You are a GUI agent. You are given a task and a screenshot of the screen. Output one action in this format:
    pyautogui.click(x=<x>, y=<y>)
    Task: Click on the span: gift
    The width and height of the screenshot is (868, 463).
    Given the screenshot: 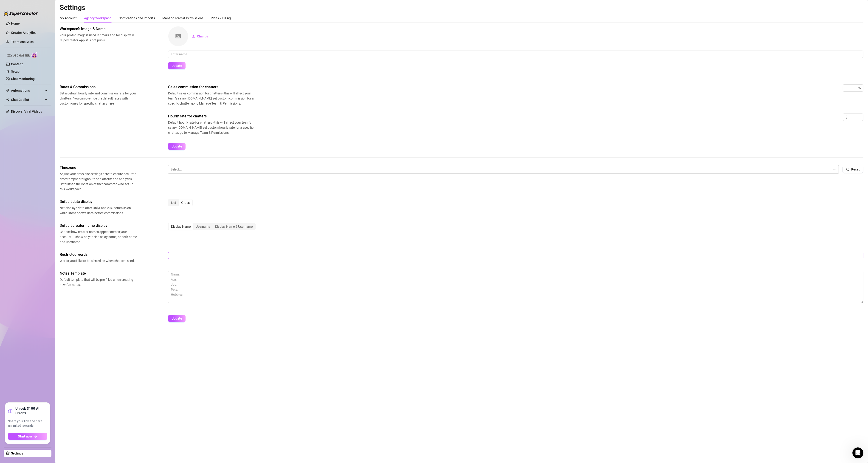 What is the action you would take?
    pyautogui.click(x=10, y=411)
    